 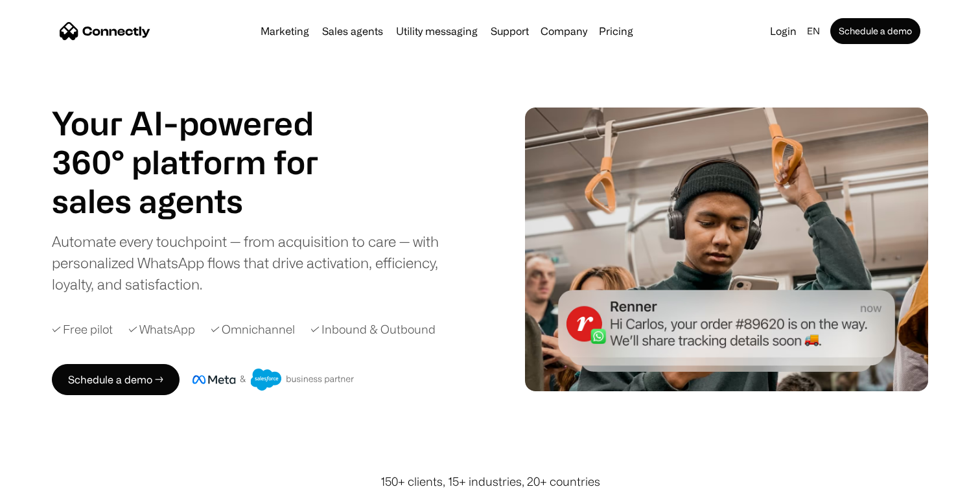 I want to click on a: Support, so click(x=509, y=31).